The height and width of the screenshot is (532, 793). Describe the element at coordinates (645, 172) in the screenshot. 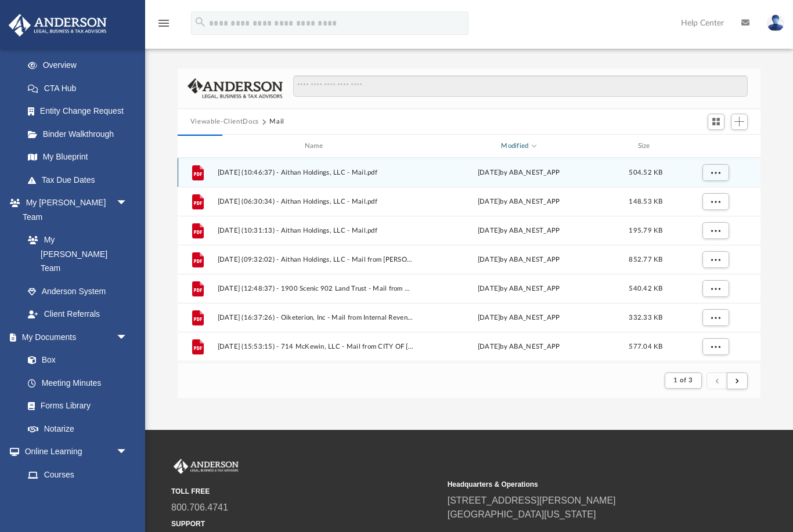

I see `span: 504.52 KB` at that location.